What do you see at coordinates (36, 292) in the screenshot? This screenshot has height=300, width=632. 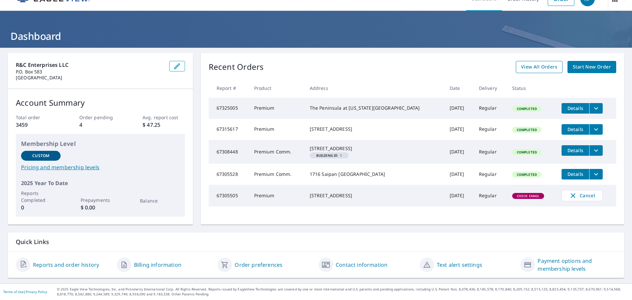 I see `a: Privacy Policy` at bounding box center [36, 292].